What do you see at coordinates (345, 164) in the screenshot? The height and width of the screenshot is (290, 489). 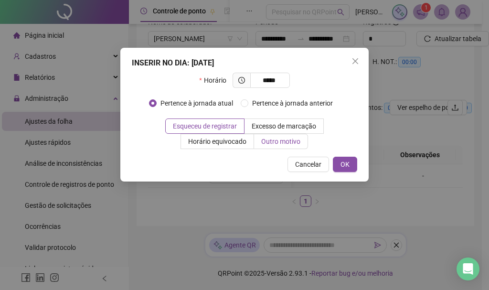 I see `button: OK` at bounding box center [345, 164].